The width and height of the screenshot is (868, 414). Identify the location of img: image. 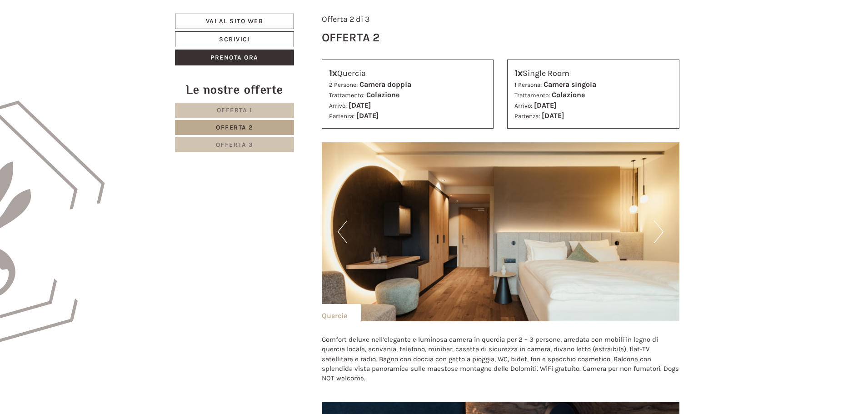
(501, 232).